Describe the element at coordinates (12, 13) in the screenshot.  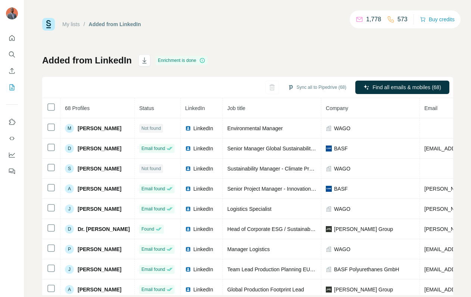
I see `img: Avatar` at that location.